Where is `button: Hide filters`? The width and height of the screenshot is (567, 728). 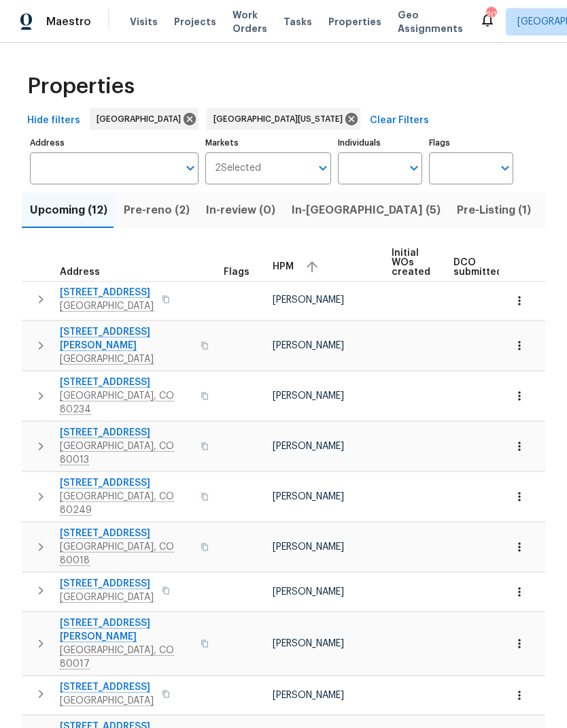 button: Hide filters is located at coordinates (54, 120).